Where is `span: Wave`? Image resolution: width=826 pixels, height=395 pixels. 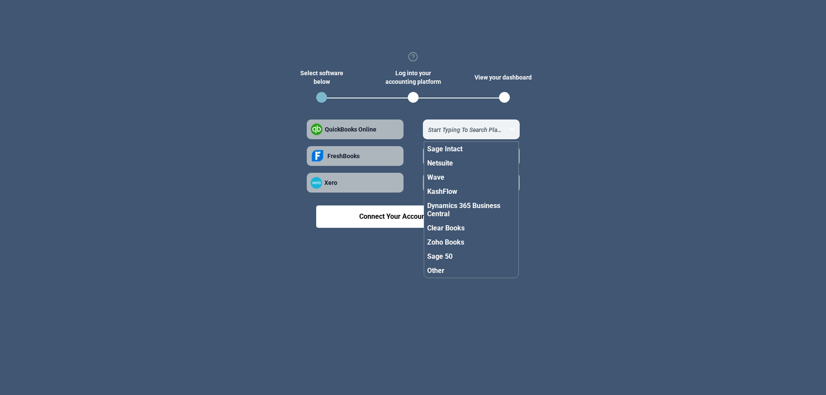
span: Wave is located at coordinates (436, 177).